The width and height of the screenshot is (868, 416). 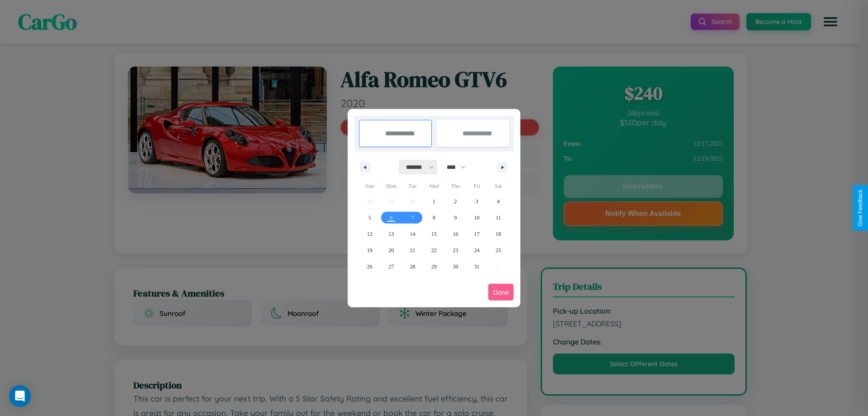 I want to click on button: 8, so click(x=434, y=218).